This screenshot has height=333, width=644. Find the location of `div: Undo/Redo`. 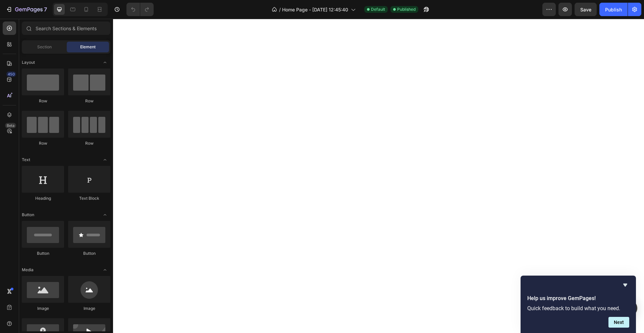

div: Undo/Redo is located at coordinates (140, 9).